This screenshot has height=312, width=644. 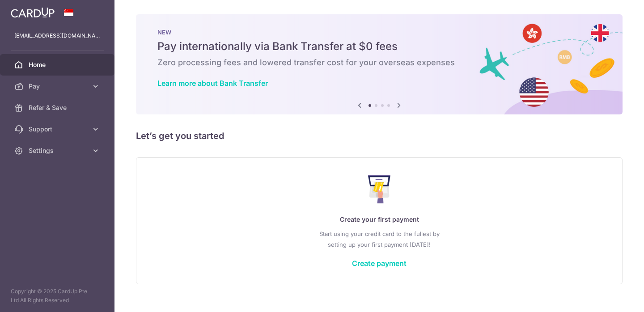 I want to click on span: Settings, so click(x=58, y=151).